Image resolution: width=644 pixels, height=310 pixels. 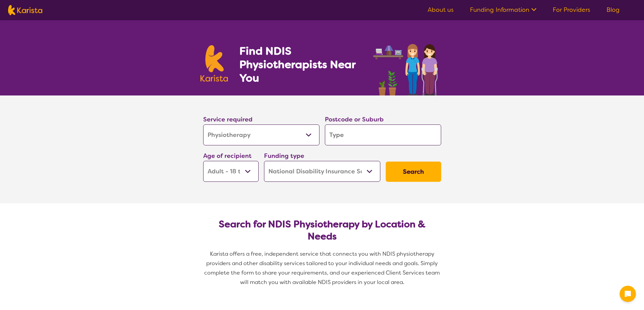 I want to click on label: Age of recipient, so click(x=227, y=156).